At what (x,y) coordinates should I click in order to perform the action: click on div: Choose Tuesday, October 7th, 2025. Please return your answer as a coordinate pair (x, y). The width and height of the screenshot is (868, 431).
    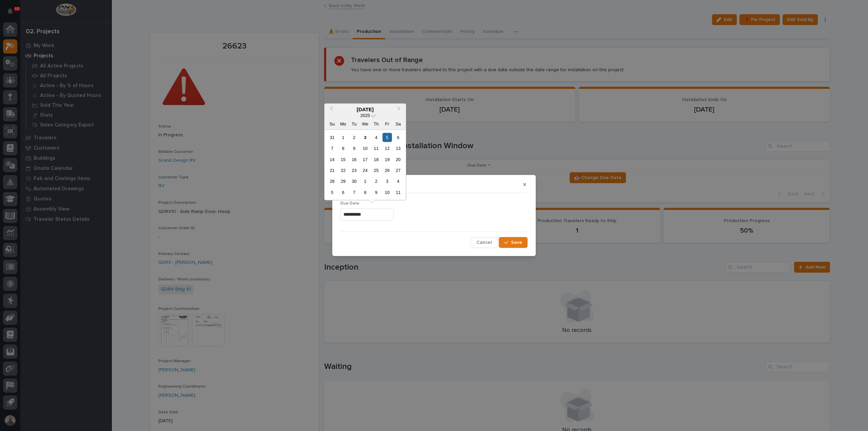
    Looking at the image, I should click on (354, 192).